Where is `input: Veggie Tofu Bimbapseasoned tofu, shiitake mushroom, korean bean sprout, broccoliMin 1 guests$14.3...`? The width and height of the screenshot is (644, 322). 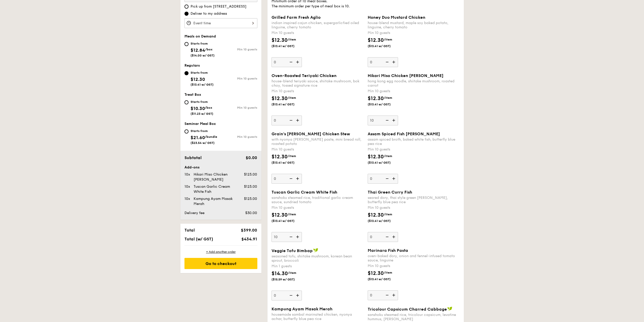
input: Veggie Tofu Bimbapseasoned tofu, shiitake mushroom, korean bean sprout, broccoliMin 1 guests$14.3... is located at coordinates (286, 295).